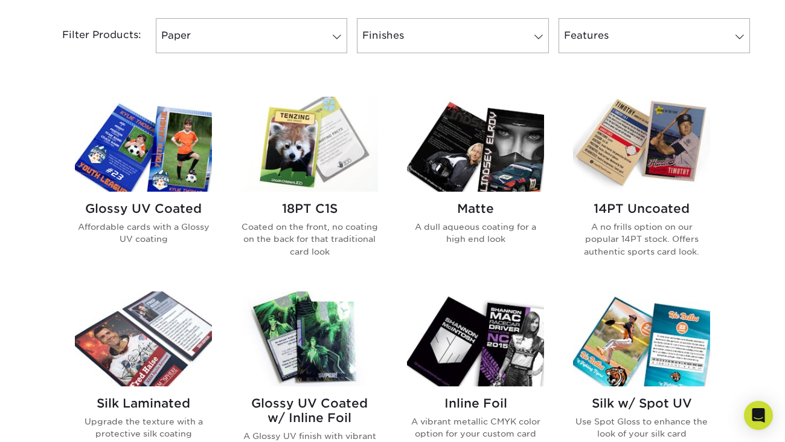 The image size is (785, 442). I want to click on p: Coated on the front, no coating on the back for that traditional card look, so click(309, 239).